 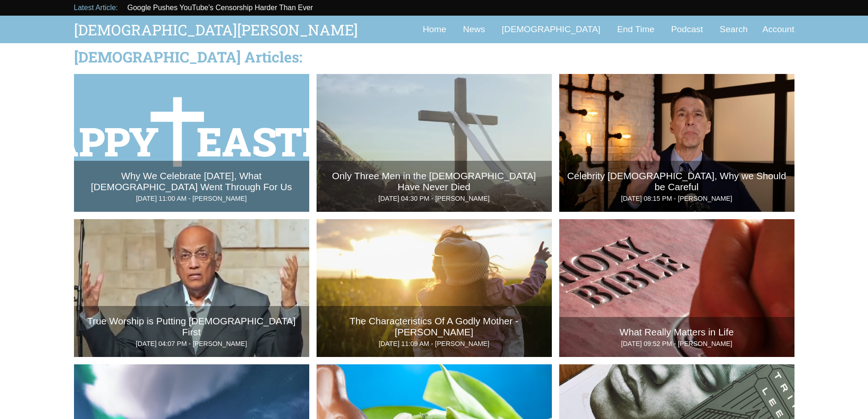 I want to click on p: Latest Article:, so click(x=92, y=8).